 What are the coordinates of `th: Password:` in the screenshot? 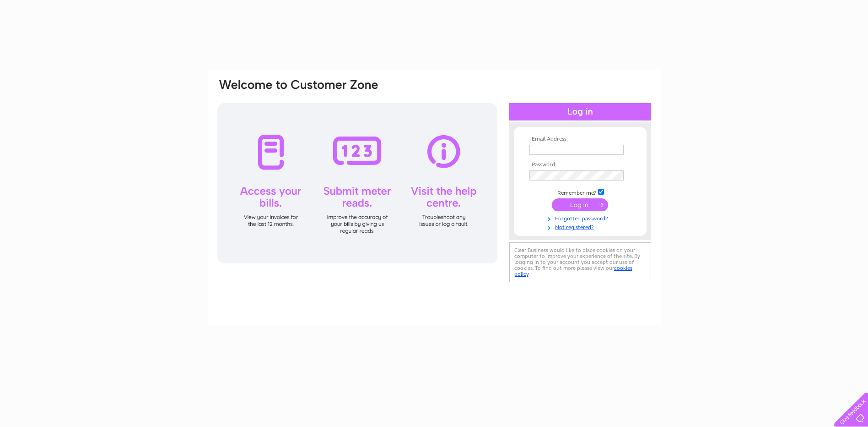 It's located at (580, 165).